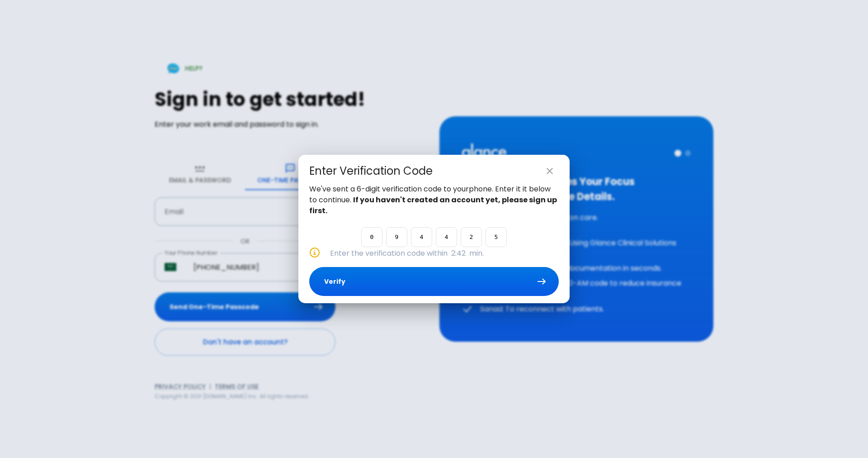 Image resolution: width=868 pixels, height=458 pixels. What do you see at coordinates (444, 253) in the screenshot?
I see `p: Enter the verification code within min.` at bounding box center [444, 253].